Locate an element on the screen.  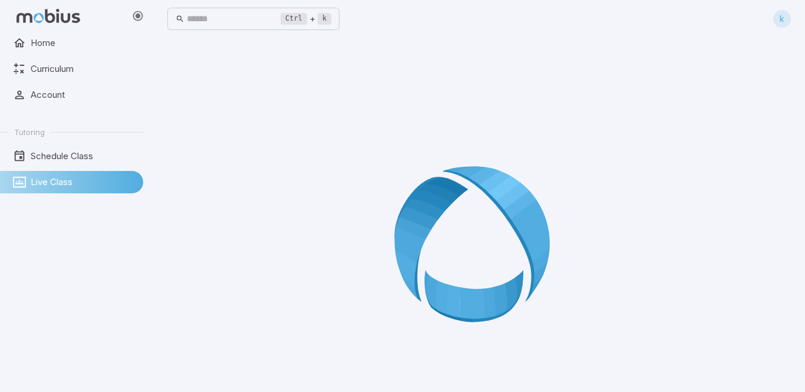
div: k is located at coordinates (782, 19).